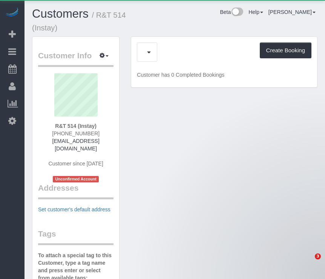  I want to click on legend: Tags, so click(76, 237).